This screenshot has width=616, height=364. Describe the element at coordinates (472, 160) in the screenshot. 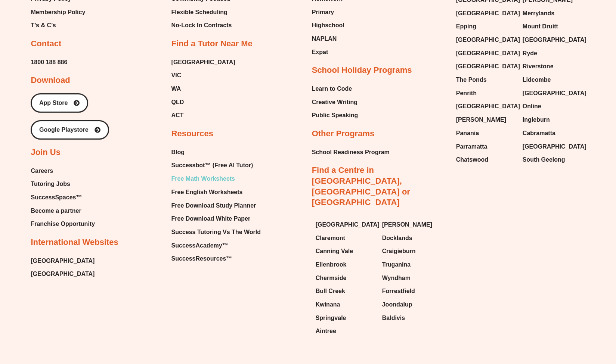

I see `span: Chatswood` at that location.